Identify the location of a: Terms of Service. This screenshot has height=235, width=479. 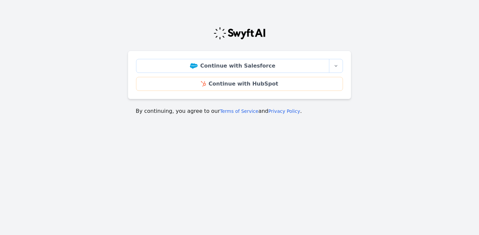
(239, 111).